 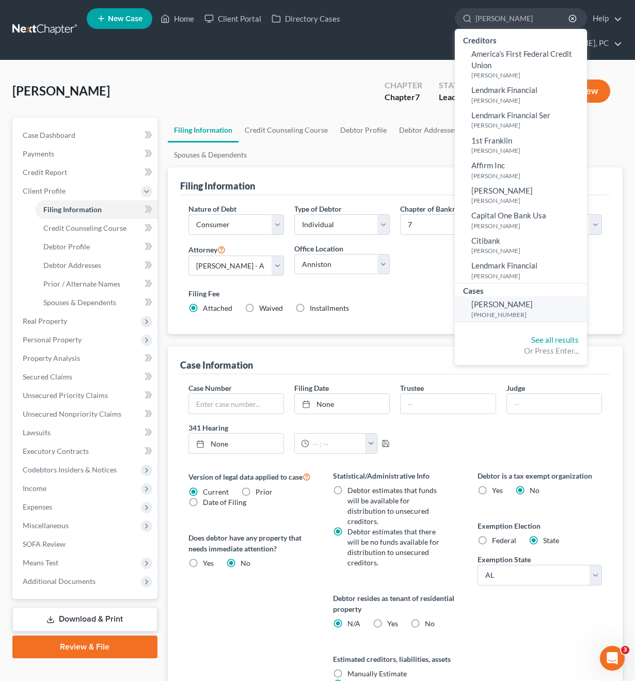 I want to click on input: Search by name..., so click(x=523, y=18).